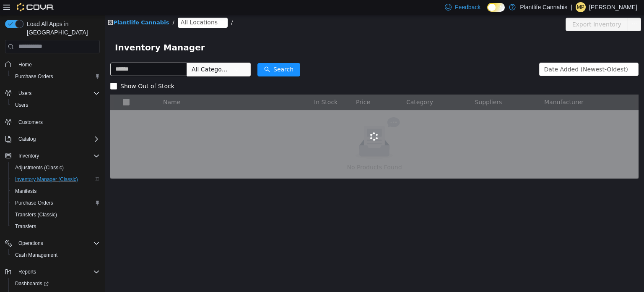  I want to click on span: Show Out of Stock, so click(42, 71).